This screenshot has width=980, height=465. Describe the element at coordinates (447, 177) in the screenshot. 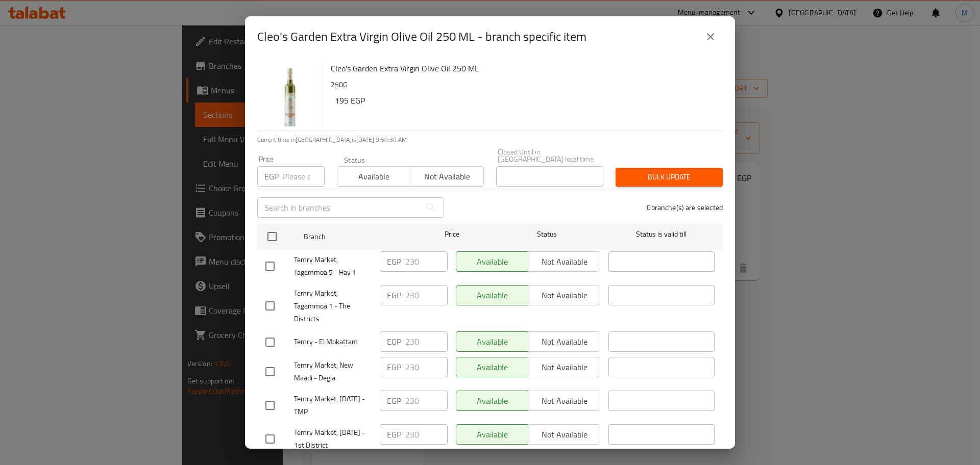

I see `button: Not available` at that location.